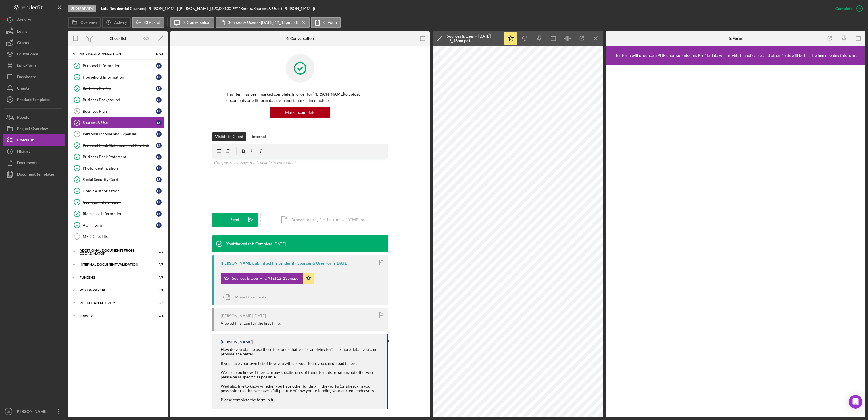  Describe the element at coordinates (114, 303) in the screenshot. I see `div: Post-Loan Activity` at that location.